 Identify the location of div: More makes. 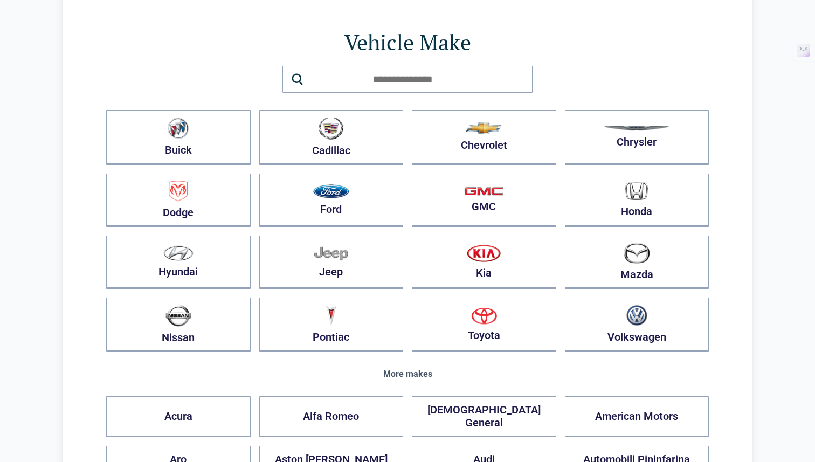
(408, 374).